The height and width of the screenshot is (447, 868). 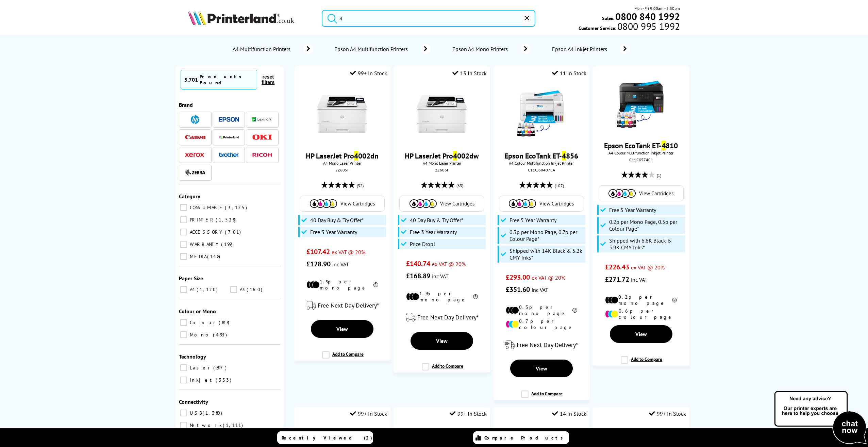 I want to click on span: 353, so click(x=224, y=380).